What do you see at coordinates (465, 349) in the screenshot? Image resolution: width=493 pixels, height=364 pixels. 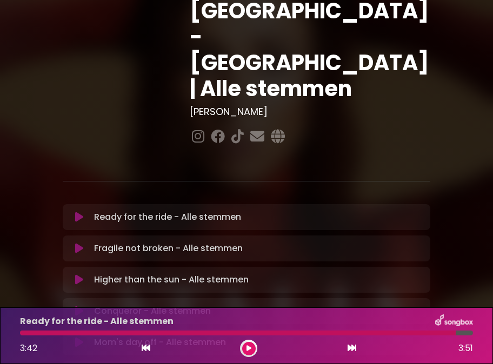 I see `span: 3:51` at bounding box center [465, 349].